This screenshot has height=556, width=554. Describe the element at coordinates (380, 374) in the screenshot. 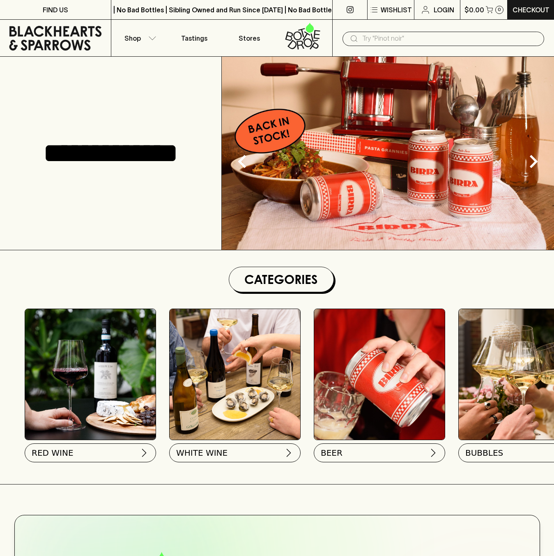

I see `img: BIRRA_GOOD-TIMES_INSTA-2 1/optimise?auth=Mjk3MjY0ODMzMw__` at that location.